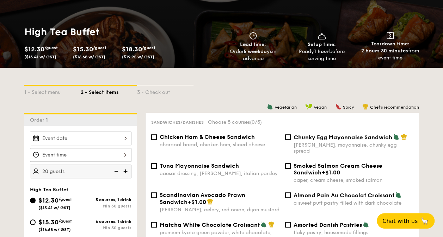 This screenshot has height=237, width=443. I want to click on img: icon-spicy.37a8142b.svg, so click(338, 107).